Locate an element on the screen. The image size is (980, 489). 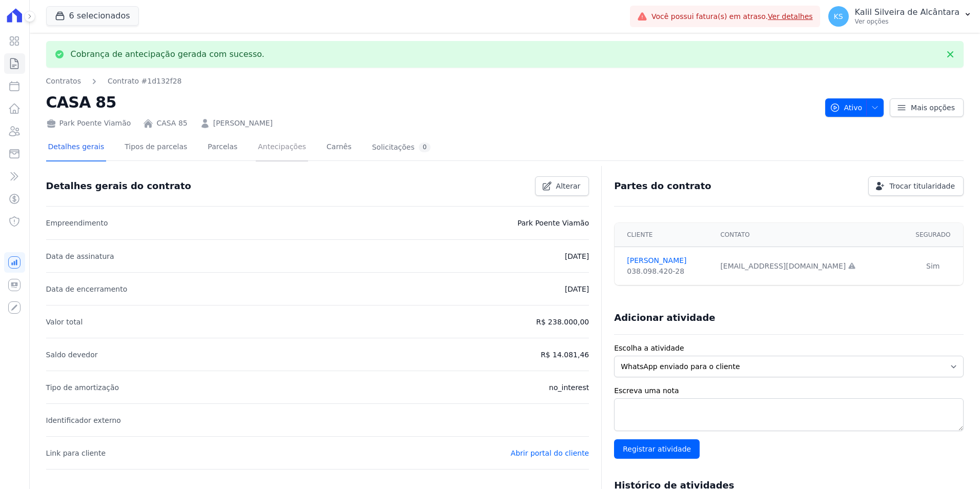
span: Trocar titularidade is located at coordinates (922, 186).